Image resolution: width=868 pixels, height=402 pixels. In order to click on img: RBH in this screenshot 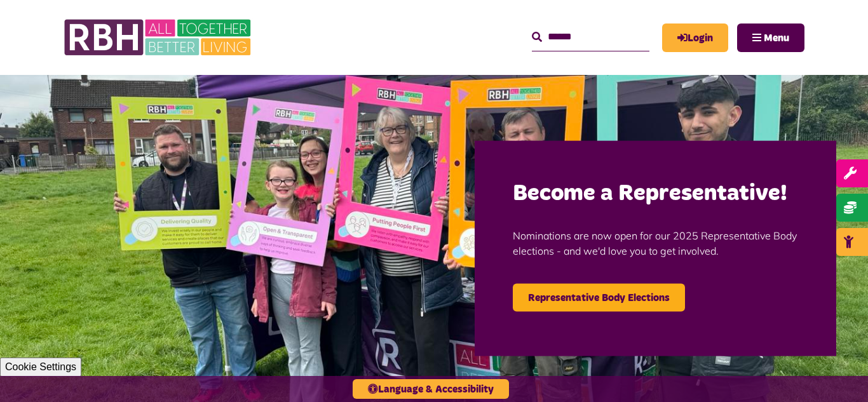, I will do `click(159, 37)`.